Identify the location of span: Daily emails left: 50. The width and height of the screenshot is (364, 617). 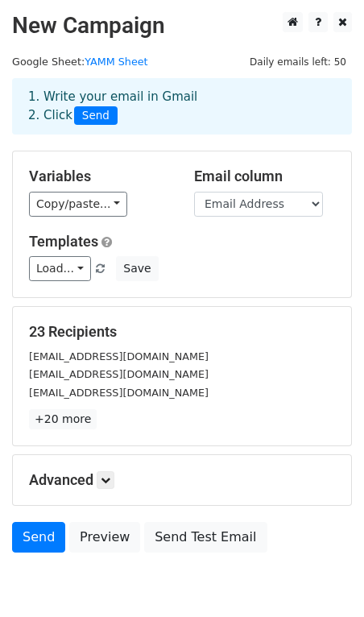
(298, 62).